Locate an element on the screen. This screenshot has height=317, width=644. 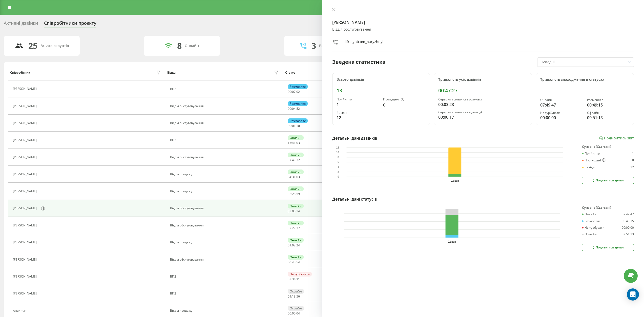
div: Відділ is located at coordinates (171, 73).